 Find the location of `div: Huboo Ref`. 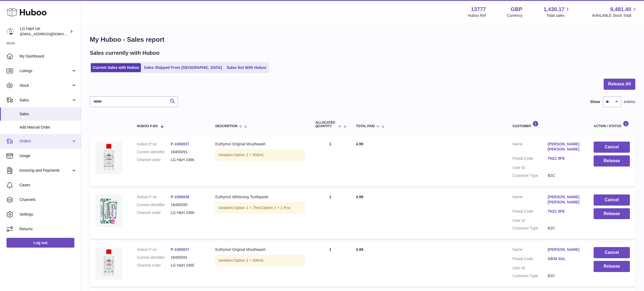

div: Huboo Ref is located at coordinates (477, 16).